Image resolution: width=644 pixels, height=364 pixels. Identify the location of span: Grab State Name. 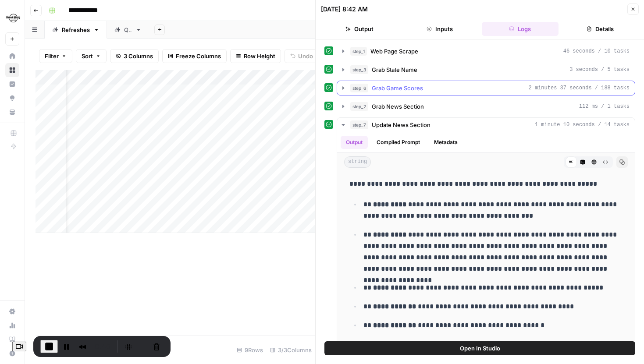
(394, 69).